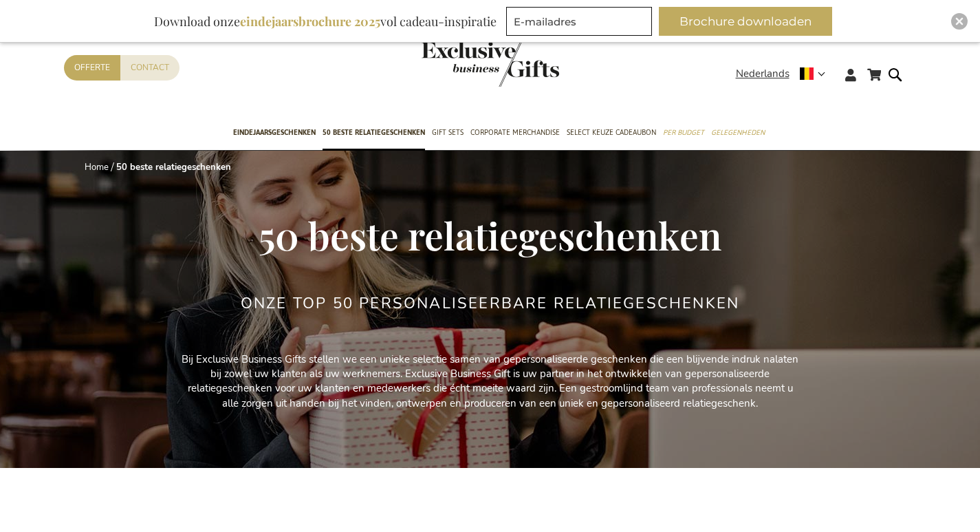 This screenshot has height=532, width=980. Describe the element at coordinates (746, 21) in the screenshot. I see `button: Brochure downloaden` at that location.